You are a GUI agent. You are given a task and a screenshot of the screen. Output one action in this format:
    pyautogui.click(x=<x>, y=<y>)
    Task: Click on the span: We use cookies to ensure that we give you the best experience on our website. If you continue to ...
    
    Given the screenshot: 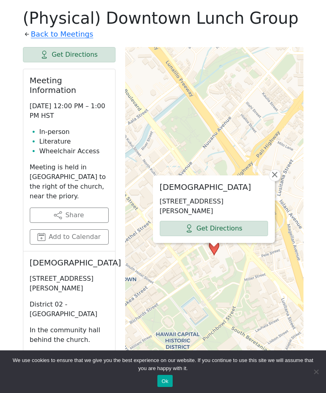 What is the action you would take?
    pyautogui.click(x=163, y=365)
    